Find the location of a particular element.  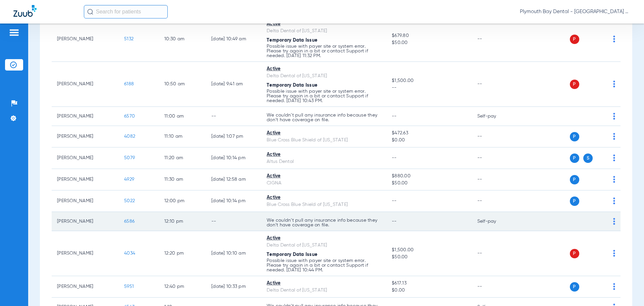

span: 5132 is located at coordinates (129, 39).